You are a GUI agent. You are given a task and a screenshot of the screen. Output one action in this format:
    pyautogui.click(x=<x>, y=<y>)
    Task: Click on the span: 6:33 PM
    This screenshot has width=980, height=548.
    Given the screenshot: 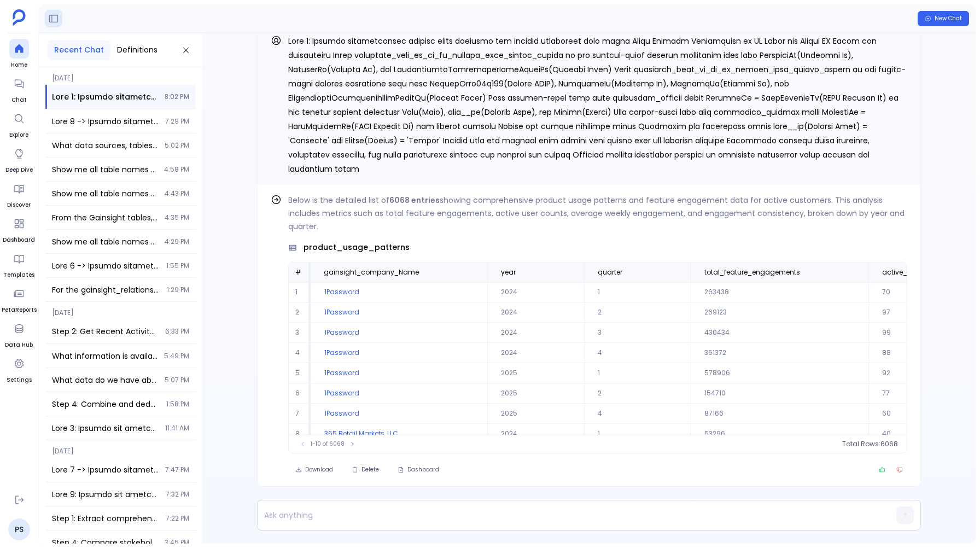 What is the action you would take?
    pyautogui.click(x=177, y=331)
    